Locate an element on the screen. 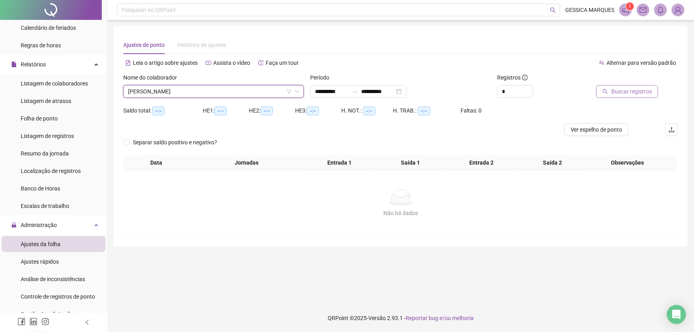 Image resolution: width=694 pixels, height=332 pixels. span: Faltas: 0 is located at coordinates (471, 111).